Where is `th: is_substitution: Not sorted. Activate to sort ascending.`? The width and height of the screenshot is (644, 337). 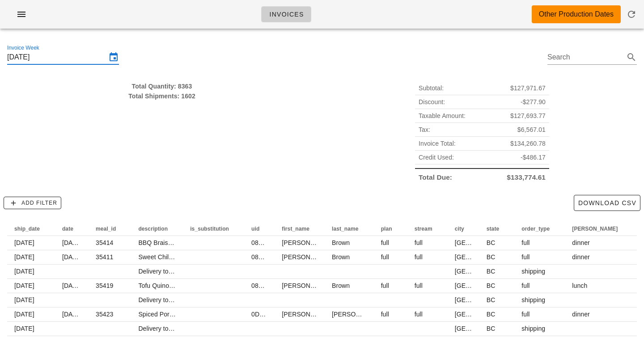 th: is_substitution: Not sorted. Activate to sort ascending. is located at coordinates (213, 229).